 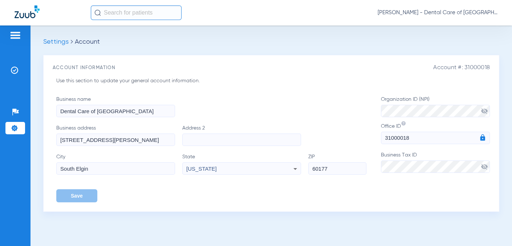 What do you see at coordinates (119, 135) in the screenshot?
I see `label: Business address` at bounding box center [119, 135].